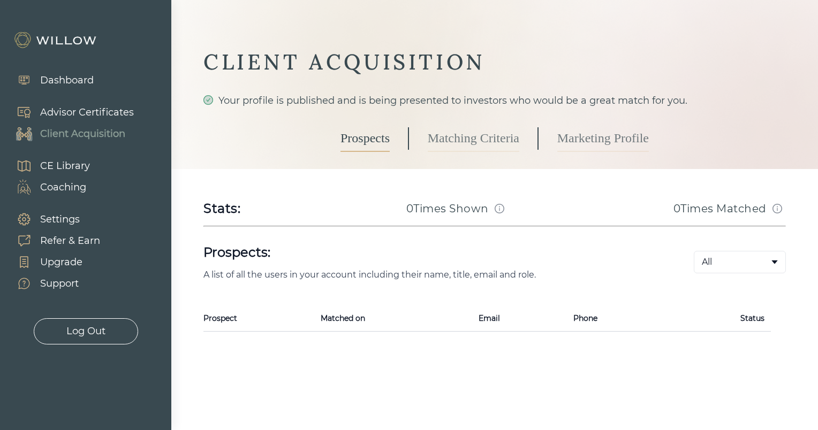 This screenshot has height=430, width=818. I want to click on a: Advisor Certificates, so click(70, 112).